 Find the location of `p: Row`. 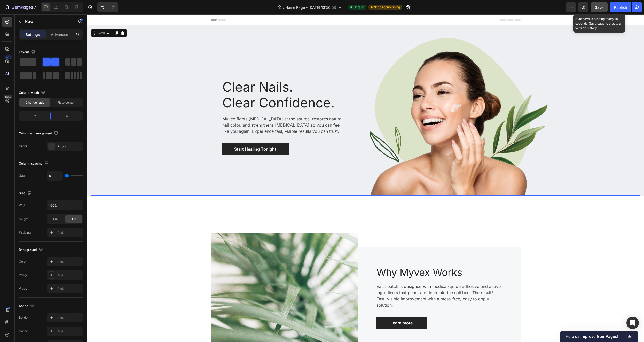

p: Row is located at coordinates (47, 22).